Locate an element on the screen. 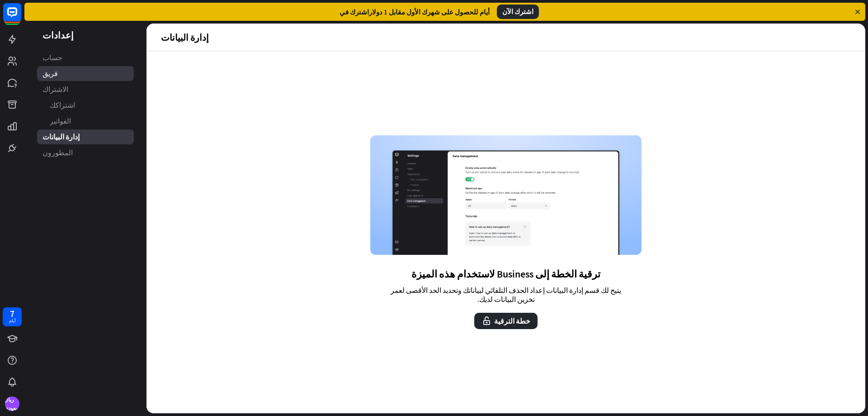 Image resolution: width=868 pixels, height=416 pixels. font: اشترك الآن is located at coordinates (518, 11).